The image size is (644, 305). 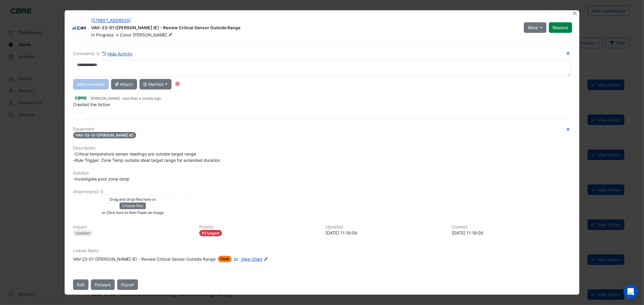 What do you see at coordinates (83, 233) in the screenshot?
I see `div: Comfort` at bounding box center [83, 233].